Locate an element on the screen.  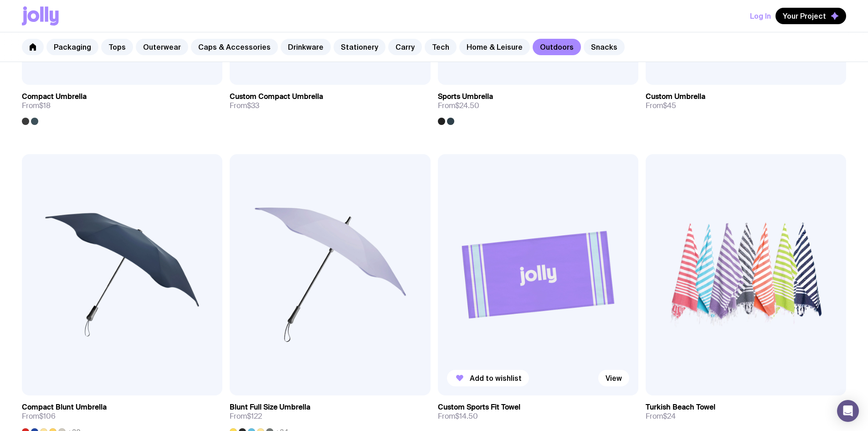
span: $14.50 is located at coordinates (467, 416).